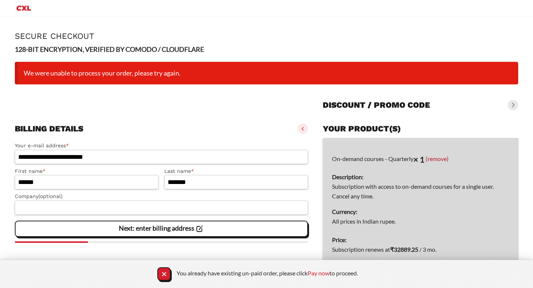 The height and width of the screenshot is (288, 533). I want to click on h3: Discount / promo code, so click(376, 105).